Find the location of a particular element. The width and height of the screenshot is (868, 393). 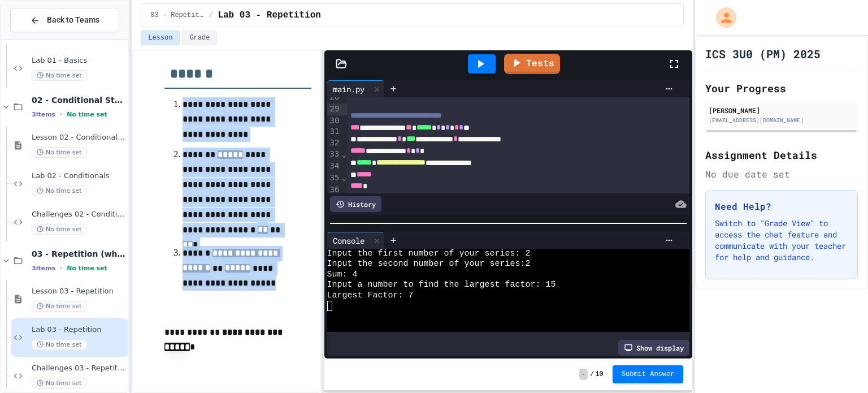

span: Lab 02 - Conditionals is located at coordinates (78, 176).